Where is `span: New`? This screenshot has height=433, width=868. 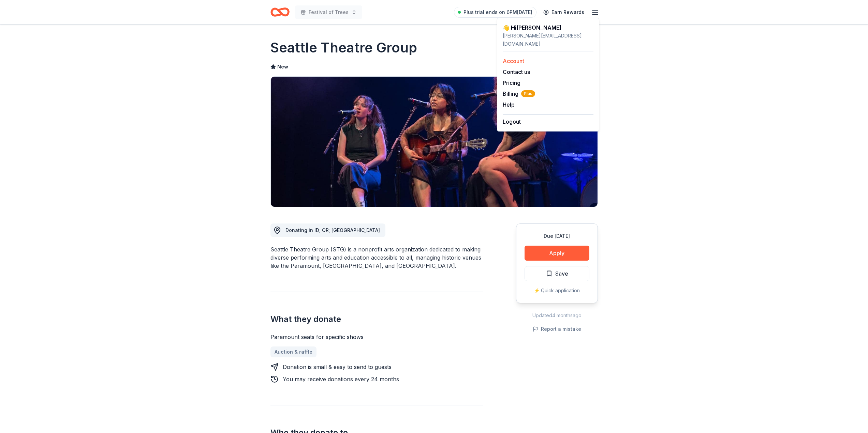 span: New is located at coordinates (282, 67).